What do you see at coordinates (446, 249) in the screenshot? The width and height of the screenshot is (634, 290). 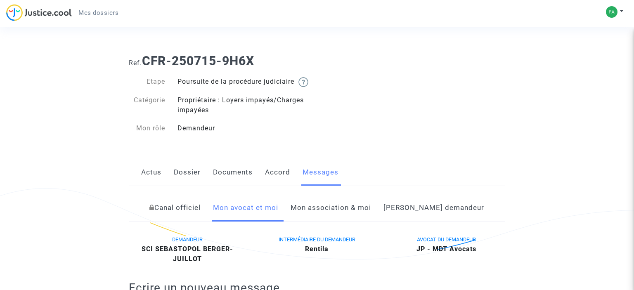 I see `b: JP - MDT Avocats` at bounding box center [446, 249].